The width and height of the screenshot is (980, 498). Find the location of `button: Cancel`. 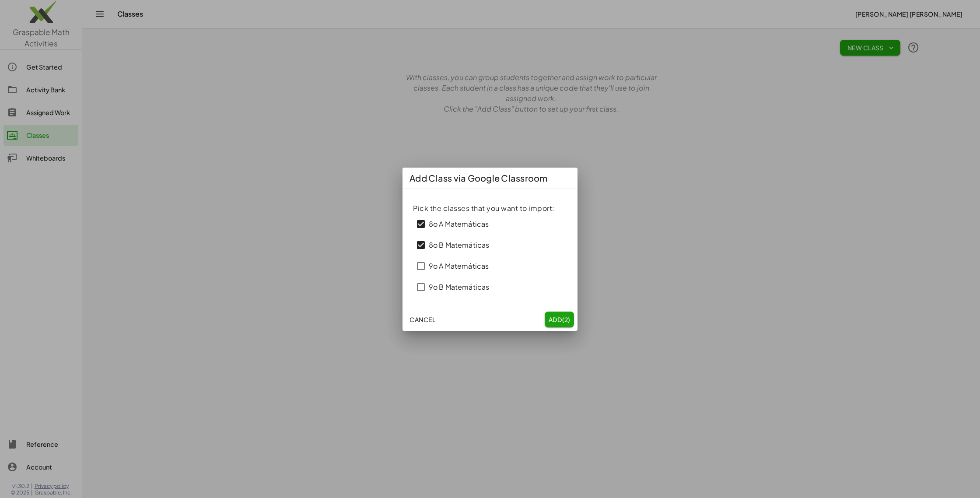

button: Cancel is located at coordinates (422, 319).